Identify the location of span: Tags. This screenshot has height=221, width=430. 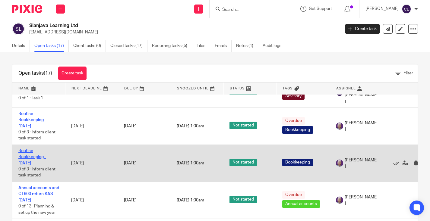
(288, 88).